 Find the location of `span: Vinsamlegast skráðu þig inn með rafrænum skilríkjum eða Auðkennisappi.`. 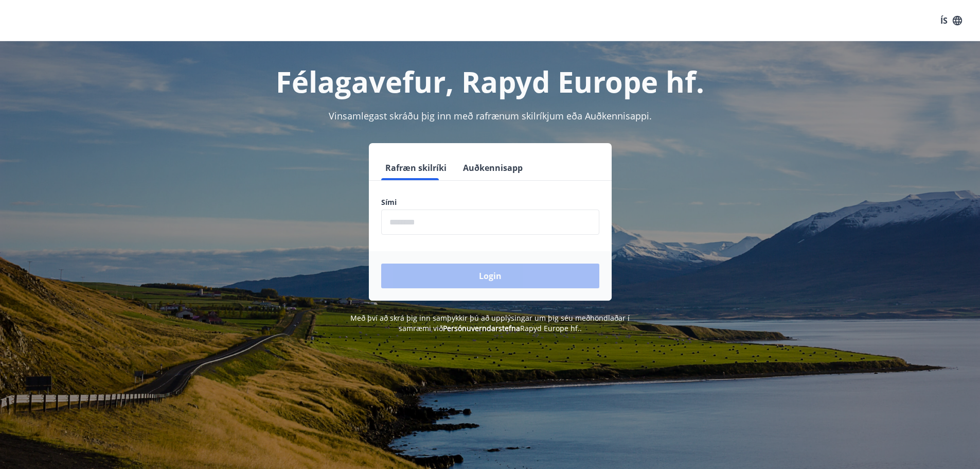

span: Vinsamlegast skráðu þig inn með rafrænum skilríkjum eða Auðkennisappi. is located at coordinates (490, 116).